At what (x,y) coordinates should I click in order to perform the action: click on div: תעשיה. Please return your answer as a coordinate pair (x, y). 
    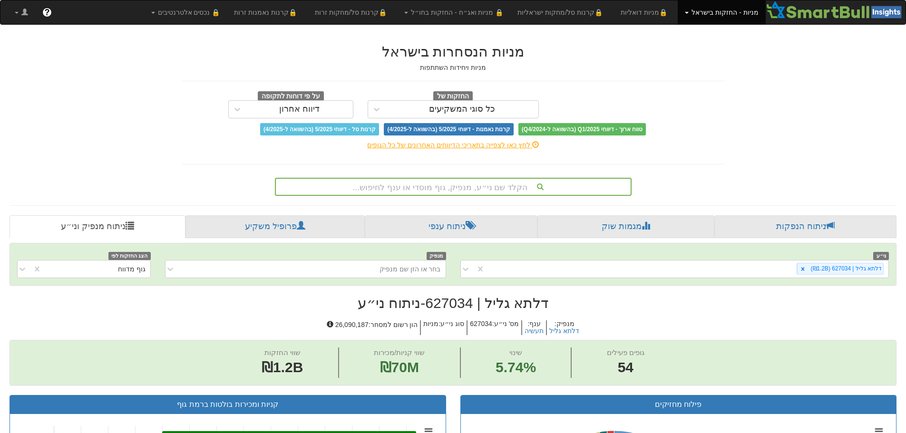
    Looking at the image, I should click on (534, 331).